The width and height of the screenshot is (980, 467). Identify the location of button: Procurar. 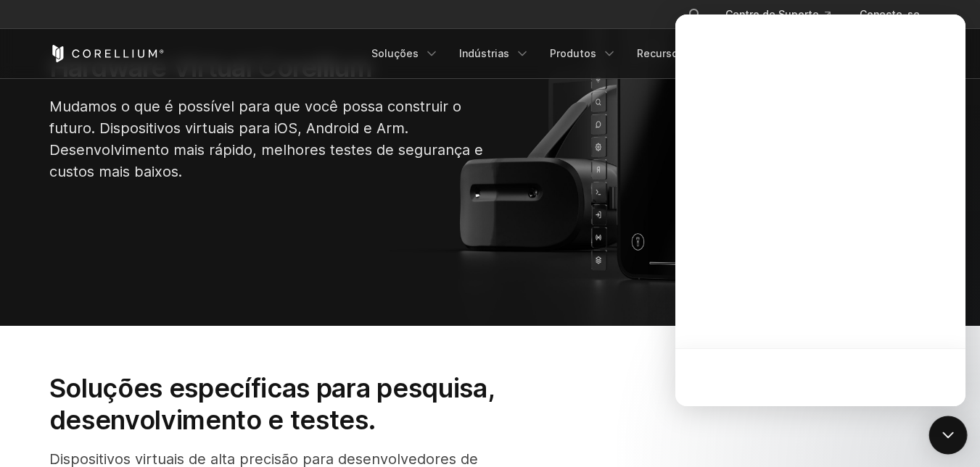
(695, 15).